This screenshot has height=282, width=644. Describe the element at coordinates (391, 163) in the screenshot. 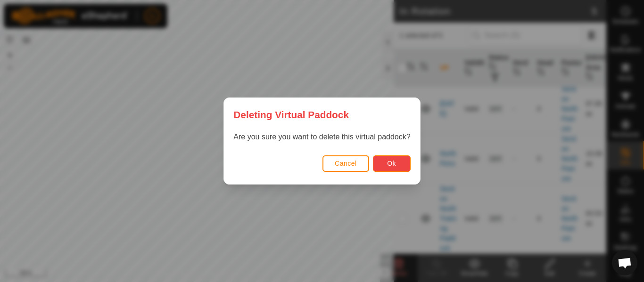

I see `span: Ok` at that location.